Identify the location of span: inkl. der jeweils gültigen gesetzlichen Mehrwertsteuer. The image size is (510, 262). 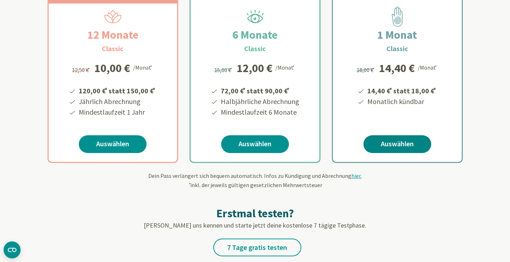
(255, 185).